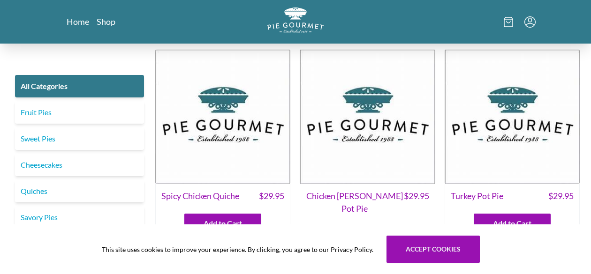  Describe the element at coordinates (237, 250) in the screenshot. I see `span: This site uses cookies to improve your experience. By clicking, you agree to our Privacy Policy.` at that location.